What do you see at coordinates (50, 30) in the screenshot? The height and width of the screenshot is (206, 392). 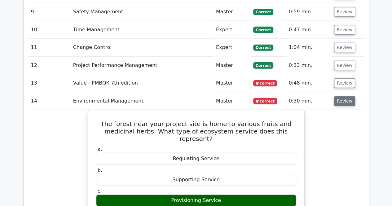 I see `td: 10` at bounding box center [50, 30].